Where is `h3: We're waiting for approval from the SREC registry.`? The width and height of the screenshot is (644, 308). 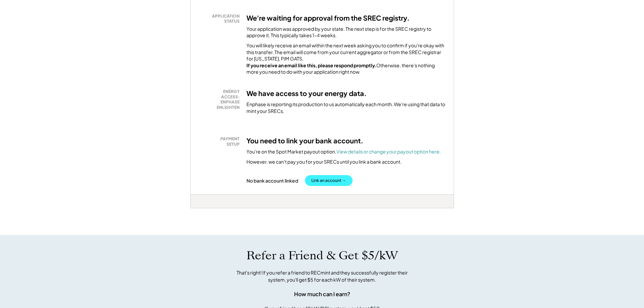
h3: We're waiting for approval from the SREC registry. is located at coordinates (328, 18).